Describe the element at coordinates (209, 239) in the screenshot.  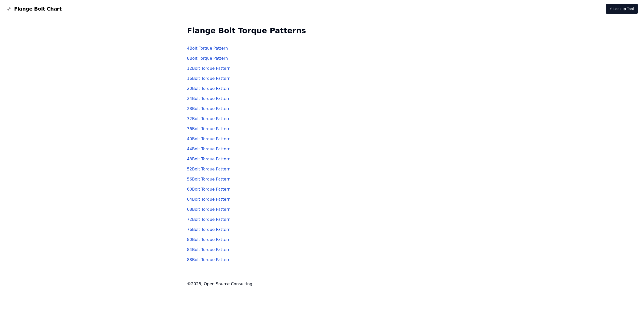
I see `a: 80Bolt Torque Pattern` at that location.